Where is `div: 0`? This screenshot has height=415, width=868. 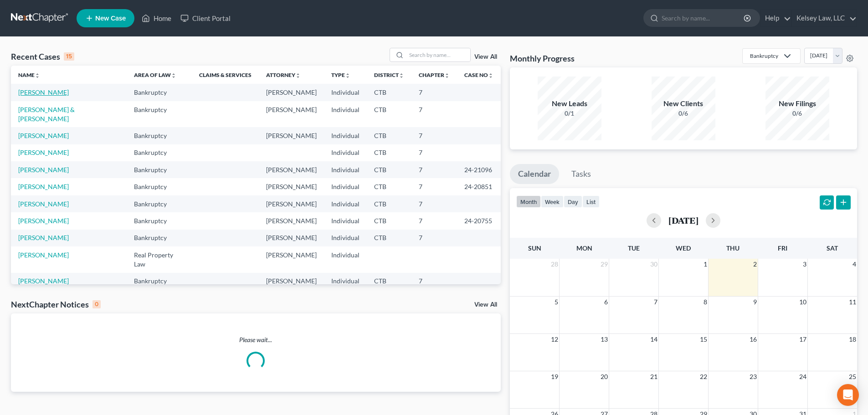 div: 0 is located at coordinates (97, 305).